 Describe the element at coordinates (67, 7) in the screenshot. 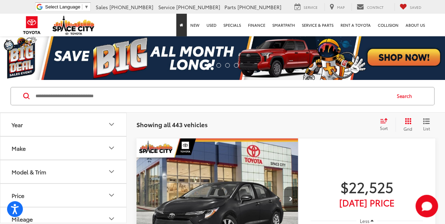

I see `a: Select Language​` at that location.